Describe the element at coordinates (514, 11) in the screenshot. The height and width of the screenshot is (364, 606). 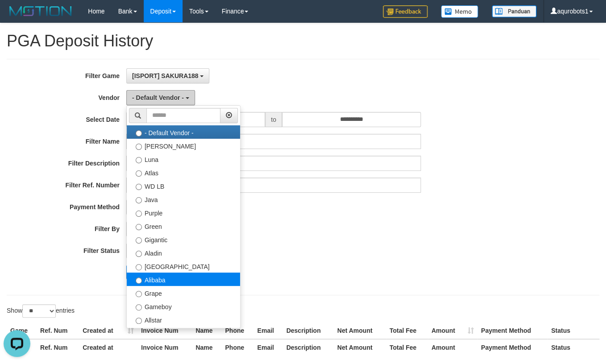
I see `img: panduan.png` at that location.